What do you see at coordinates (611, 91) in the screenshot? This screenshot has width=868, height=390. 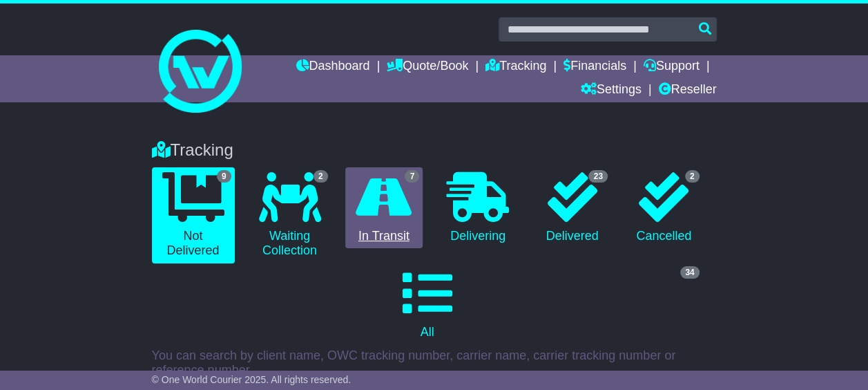 I see `a: Settings` at bounding box center [611, 91].